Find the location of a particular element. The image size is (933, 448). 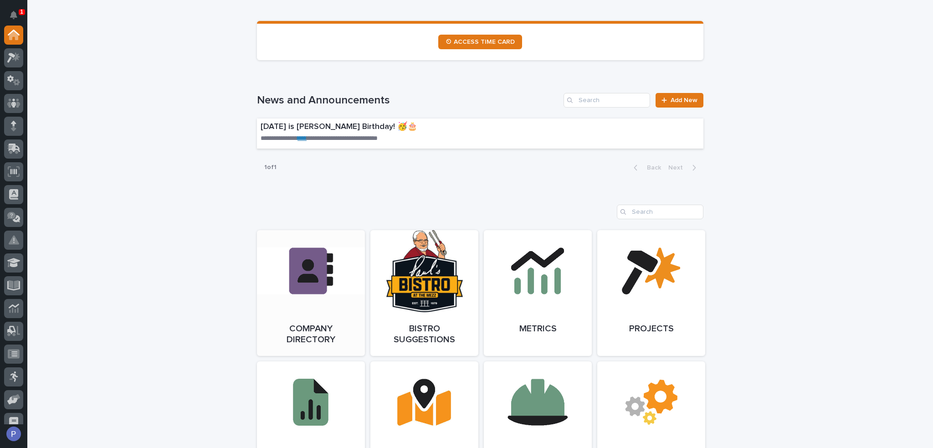

a: Metrics is located at coordinates (538, 293).